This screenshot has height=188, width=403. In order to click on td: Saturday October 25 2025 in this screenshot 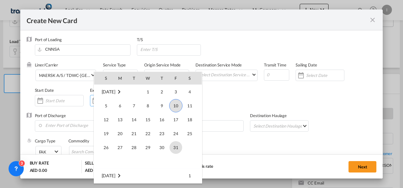, I will do `click(192, 134)`.